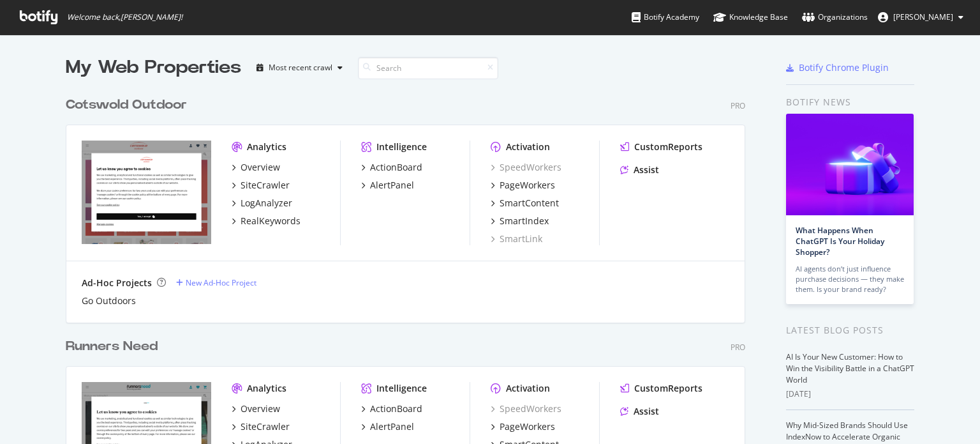 This screenshot has height=444, width=980. What do you see at coordinates (299, 68) in the screenshot?
I see `button: Most recent crawl` at bounding box center [299, 68].